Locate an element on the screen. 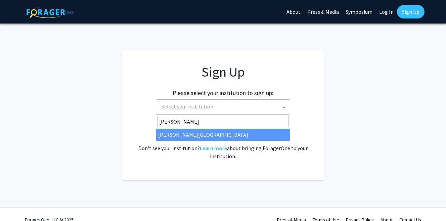 This screenshot has height=221, width=446. a: Learn more about bringing ForagerOne to your institution is located at coordinates (213, 148).